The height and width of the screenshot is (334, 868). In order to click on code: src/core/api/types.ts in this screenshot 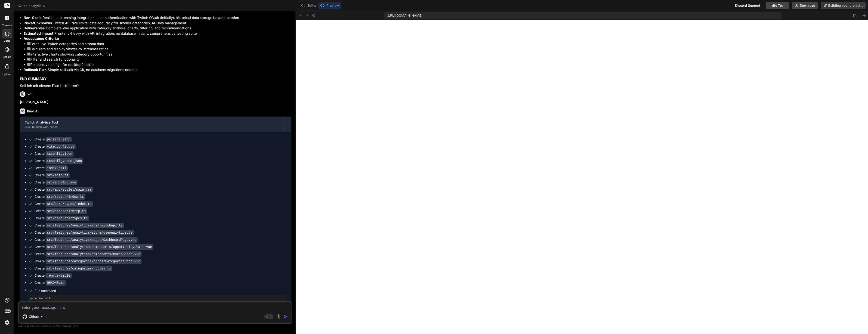, I will do `click(67, 218)`.